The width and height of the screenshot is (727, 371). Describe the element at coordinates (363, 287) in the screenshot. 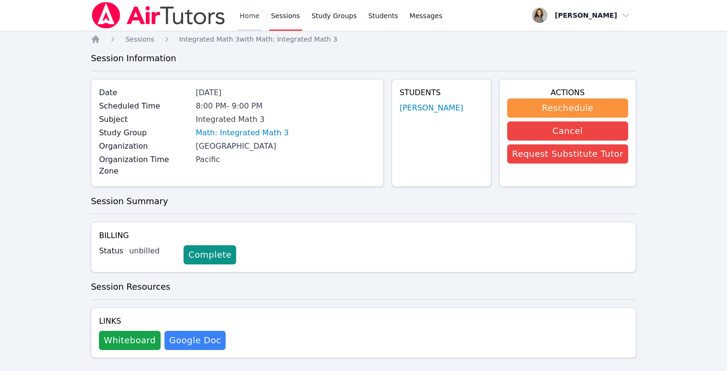

I see `h3: Session Resources` at that location.